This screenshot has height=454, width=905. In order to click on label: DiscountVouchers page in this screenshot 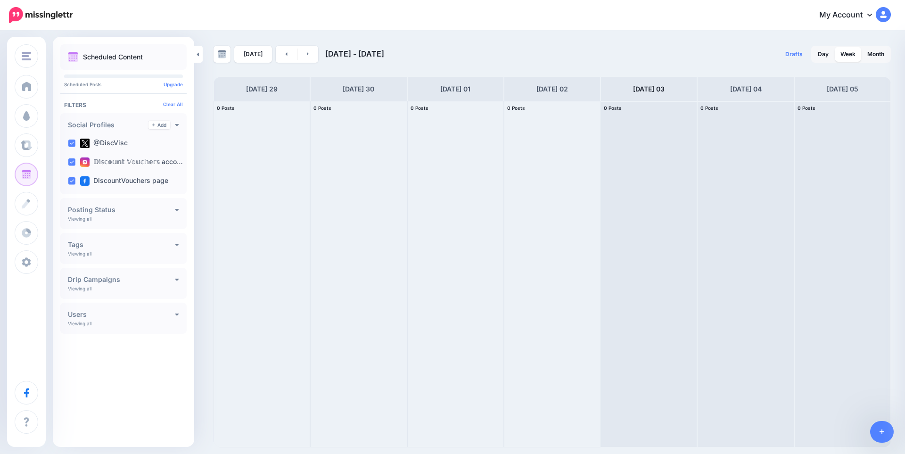, I will do `click(124, 181)`.